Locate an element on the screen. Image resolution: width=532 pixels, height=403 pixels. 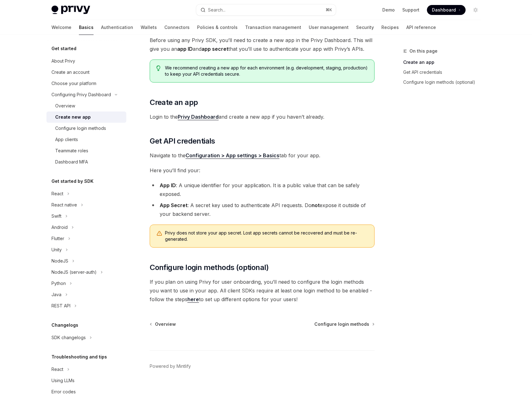
h5: Changelogs is located at coordinates (65, 325).